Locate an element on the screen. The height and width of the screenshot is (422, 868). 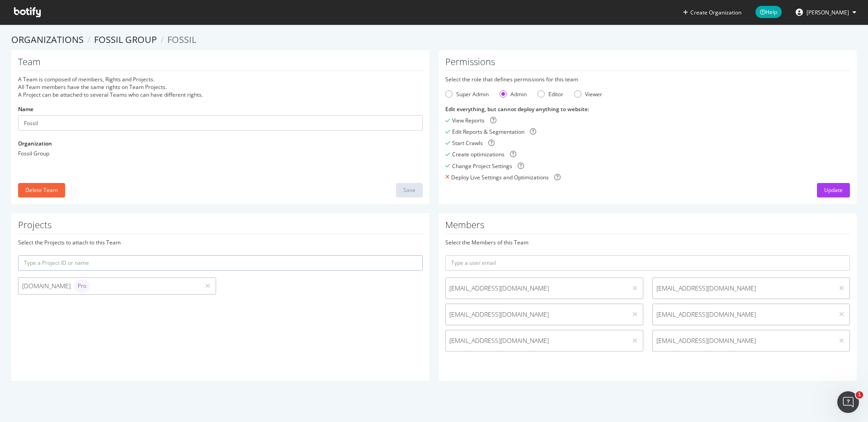
span: Fossil is located at coordinates (182, 39).